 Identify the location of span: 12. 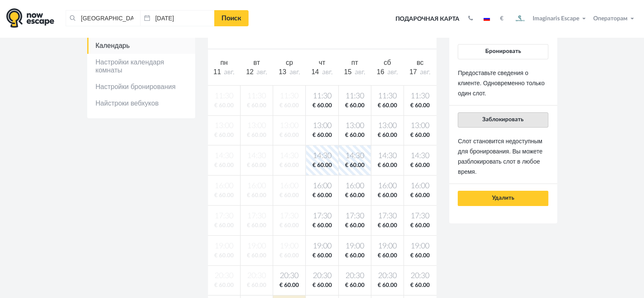
(250, 72).